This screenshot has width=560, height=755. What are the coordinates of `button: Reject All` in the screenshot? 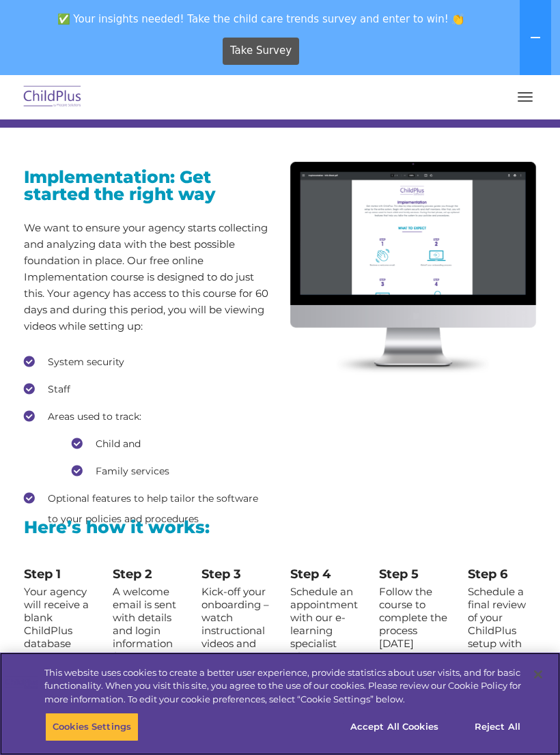 It's located at (496, 727).